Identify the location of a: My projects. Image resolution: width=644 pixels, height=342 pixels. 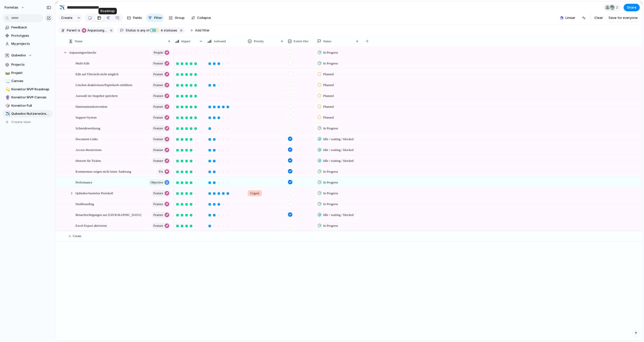
(28, 44).